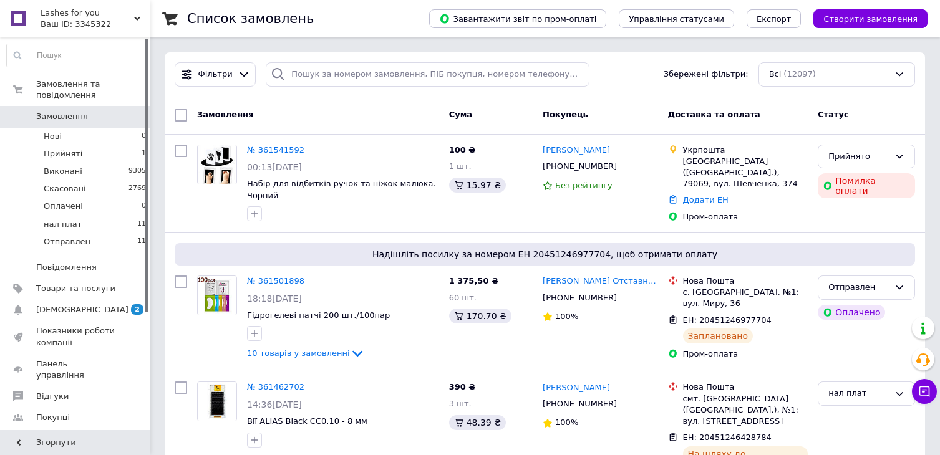 The height and width of the screenshot is (455, 940). Describe the element at coordinates (775, 74) in the screenshot. I see `span: Всі` at that location.